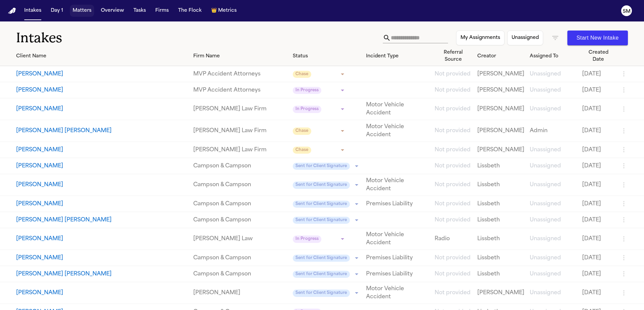  What do you see at coordinates (598, 56) in the screenshot?
I see `div: Created Date` at bounding box center [598, 56].